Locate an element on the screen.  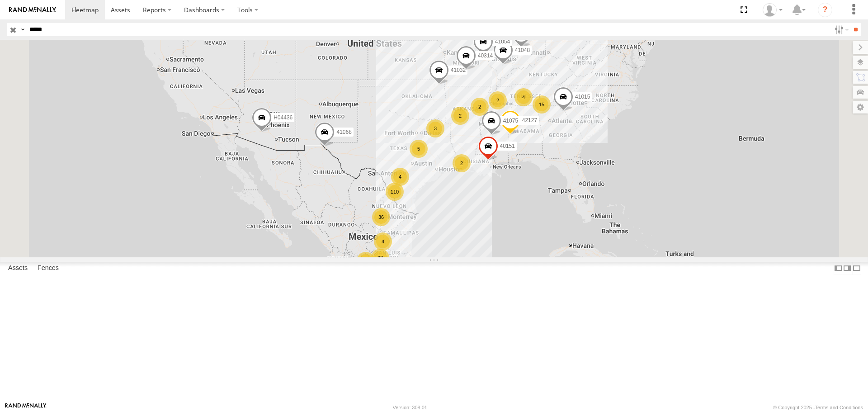
div: Caseta Laredo TX is located at coordinates (773, 10).